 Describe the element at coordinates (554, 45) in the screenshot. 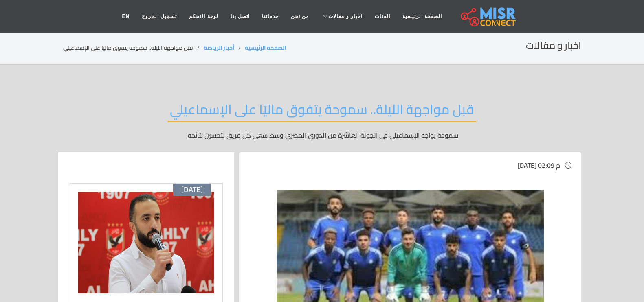

I see `h2: اخبار و مقالات` at that location.